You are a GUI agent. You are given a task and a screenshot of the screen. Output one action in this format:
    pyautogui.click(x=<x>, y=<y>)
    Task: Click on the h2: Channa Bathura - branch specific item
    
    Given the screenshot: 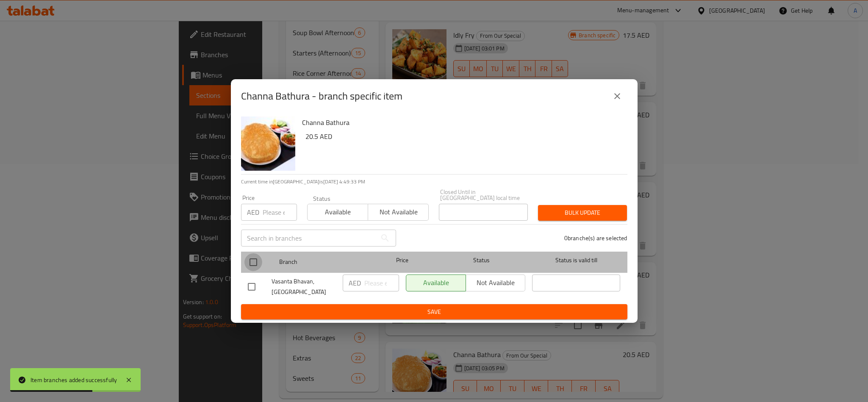 What is the action you would take?
    pyautogui.click(x=321, y=96)
    